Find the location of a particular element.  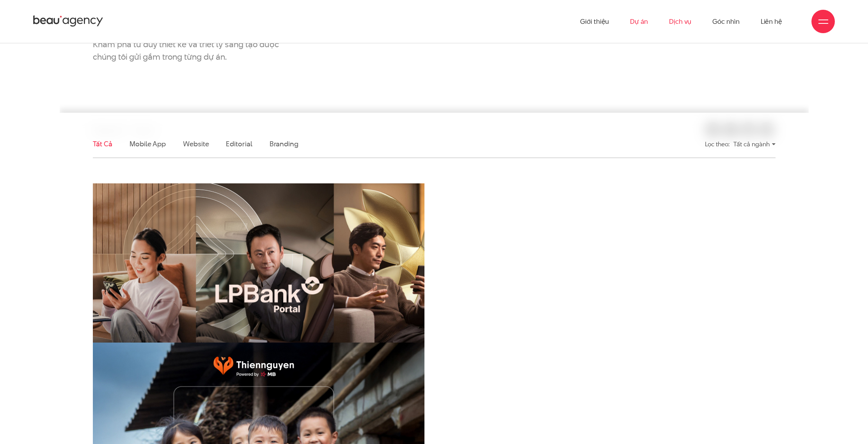

a: Tất cả is located at coordinates (102, 143).